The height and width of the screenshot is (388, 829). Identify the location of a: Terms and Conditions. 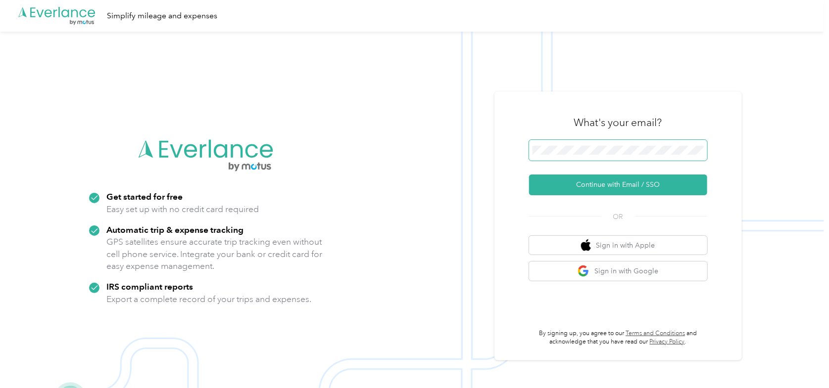
(655, 333).